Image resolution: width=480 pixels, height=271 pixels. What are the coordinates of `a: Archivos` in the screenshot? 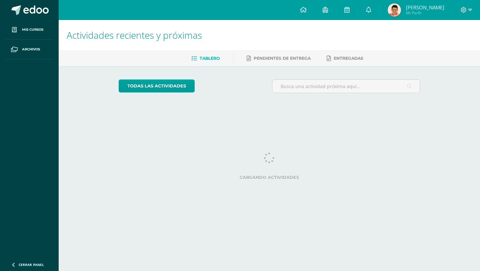 It's located at (29, 49).